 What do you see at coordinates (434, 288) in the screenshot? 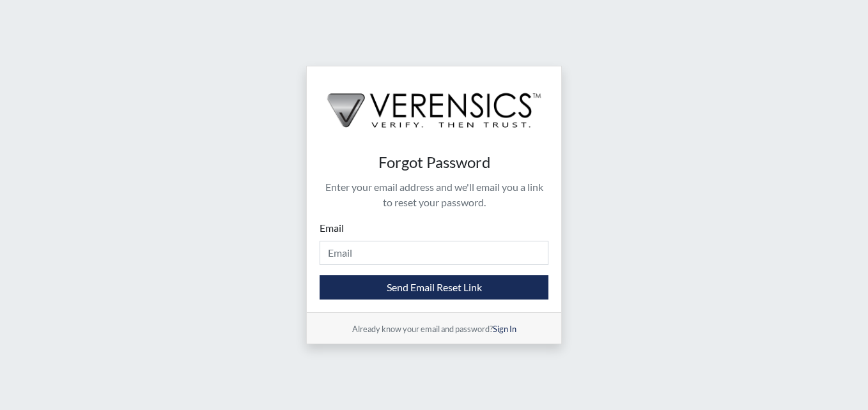
I see `button: Send Email Reset Link` at bounding box center [434, 288].